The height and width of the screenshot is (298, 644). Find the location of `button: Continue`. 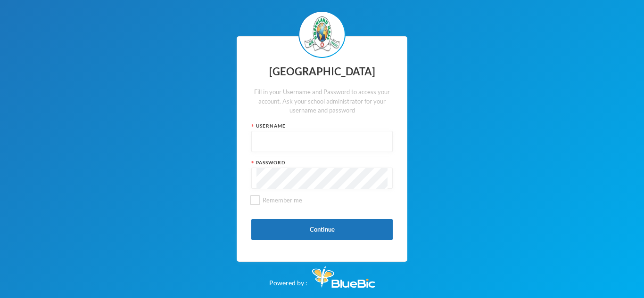

button: Continue is located at coordinates (322, 229).